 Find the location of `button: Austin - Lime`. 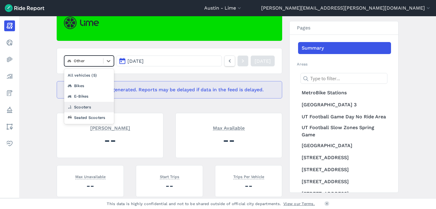

button: Austin - Lime is located at coordinates (223, 8).